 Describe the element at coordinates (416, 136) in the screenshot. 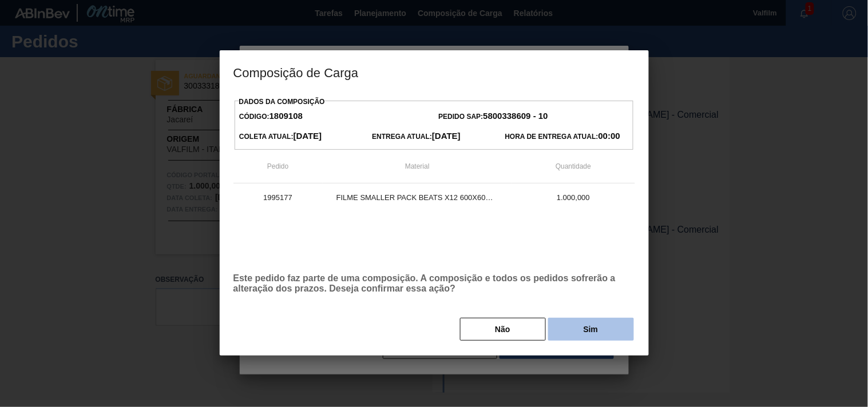

I see `span: Entrega Atual:` at that location.